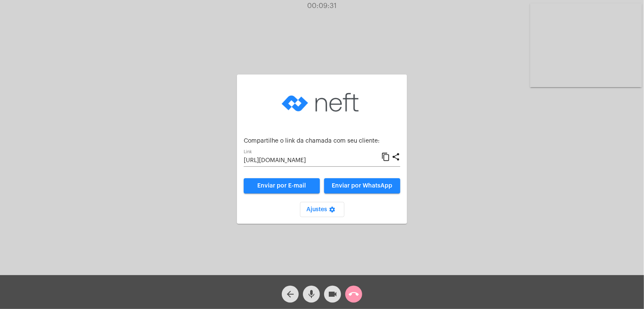 This screenshot has width=644, height=309. Describe the element at coordinates (332, 211) in the screenshot. I see `mat-icon: settings` at that location.